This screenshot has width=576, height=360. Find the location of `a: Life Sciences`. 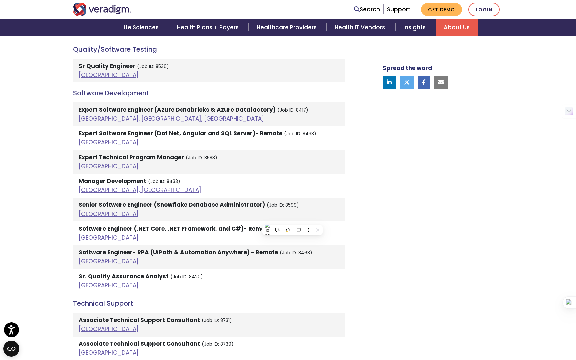

a: Life Sciences is located at coordinates (141, 27).